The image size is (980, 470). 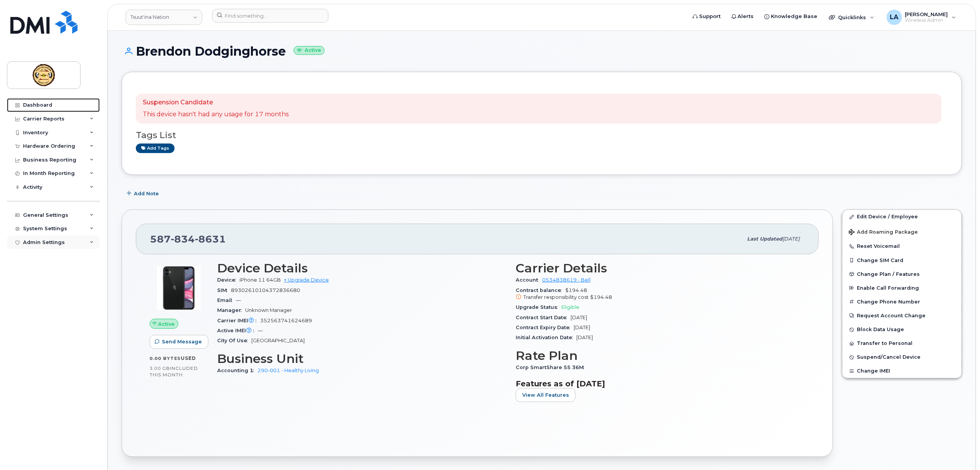 What do you see at coordinates (556, 297) in the screenshot?
I see `span: Transfer responsibility cost` at bounding box center [556, 297].